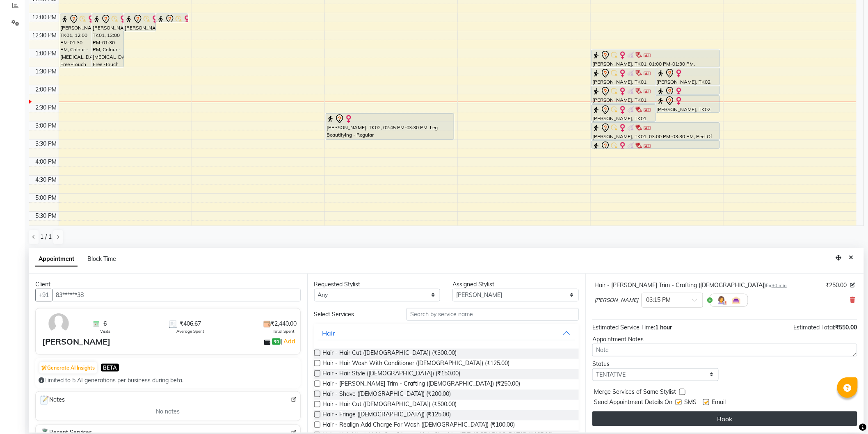 This screenshot has height=434, width=868. I want to click on span: 6, so click(105, 323).